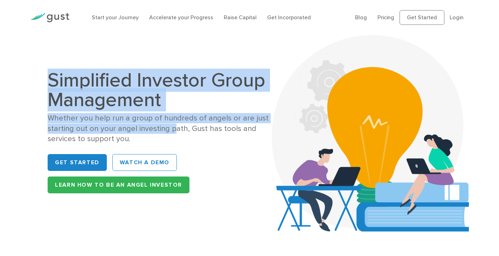  What do you see at coordinates (50, 18) in the screenshot?
I see `img: Gust Logo` at bounding box center [50, 18].